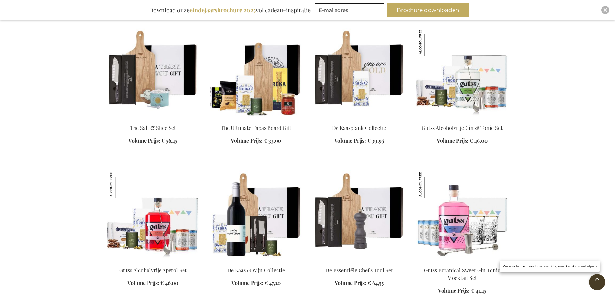  I want to click on a: Gutss Alcoholvrije Aperol Set, so click(153, 270).